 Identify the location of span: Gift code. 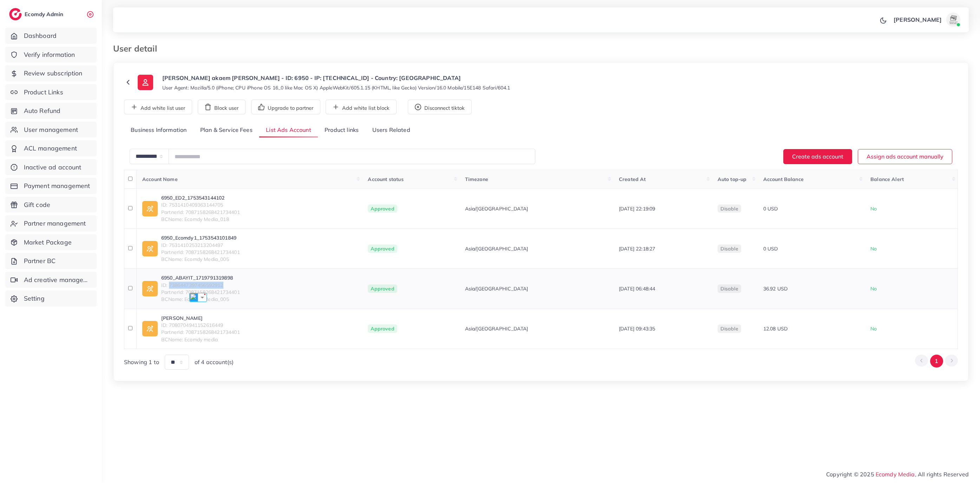
(37, 205).